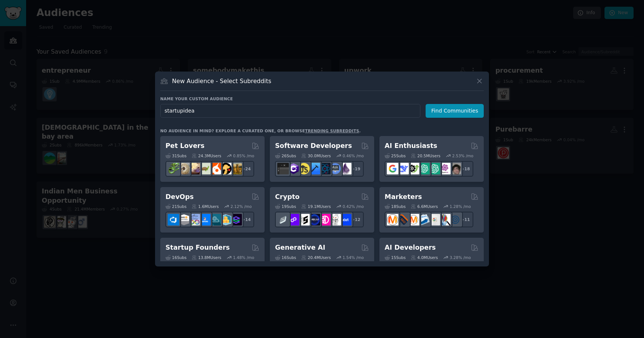 The height and width of the screenshot is (338, 644). What do you see at coordinates (204, 220) in the screenshot?
I see `img: DevOpsLinks` at bounding box center [204, 220].